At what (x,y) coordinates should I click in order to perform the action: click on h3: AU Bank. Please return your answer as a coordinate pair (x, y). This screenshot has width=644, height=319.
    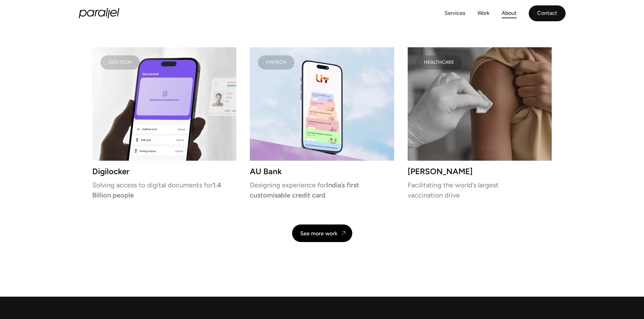
    Looking at the image, I should click on (322, 172).